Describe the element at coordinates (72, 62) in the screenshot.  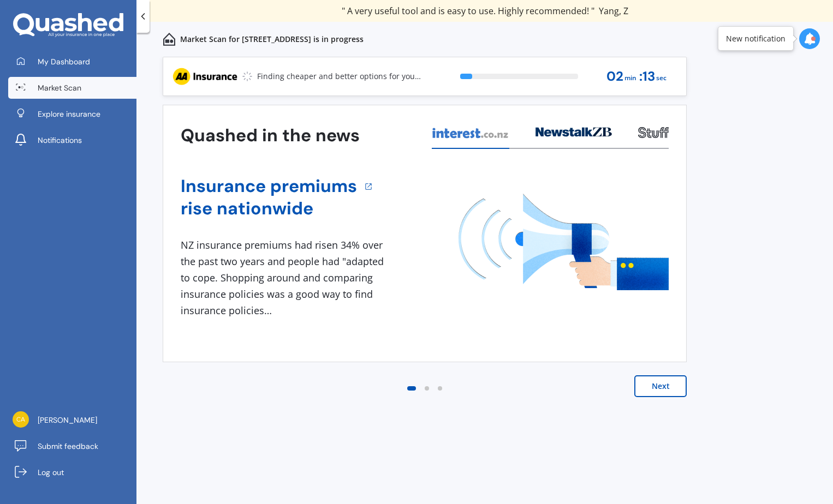
I see `a: My Dashboard` at that location.